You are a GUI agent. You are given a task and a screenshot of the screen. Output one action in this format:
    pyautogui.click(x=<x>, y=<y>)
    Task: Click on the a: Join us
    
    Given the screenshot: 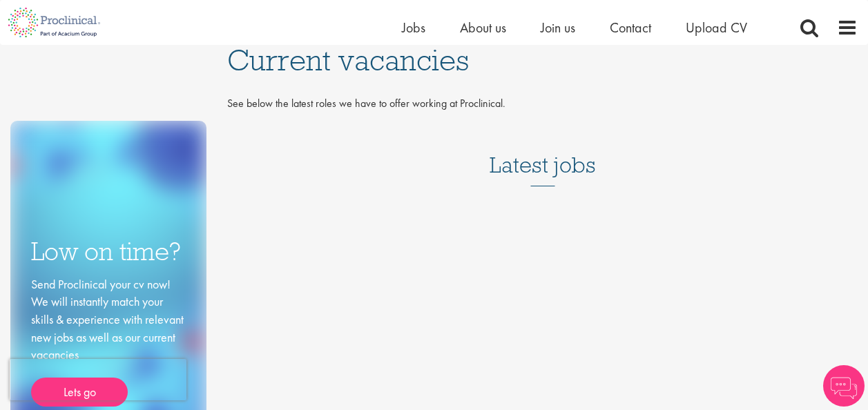 What is the action you would take?
    pyautogui.click(x=558, y=28)
    